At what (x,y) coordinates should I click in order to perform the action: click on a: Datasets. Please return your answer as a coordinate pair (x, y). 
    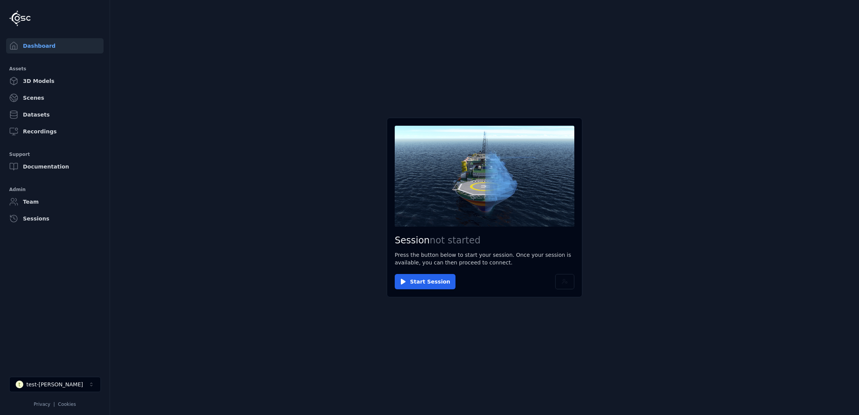
    Looking at the image, I should click on (55, 115).